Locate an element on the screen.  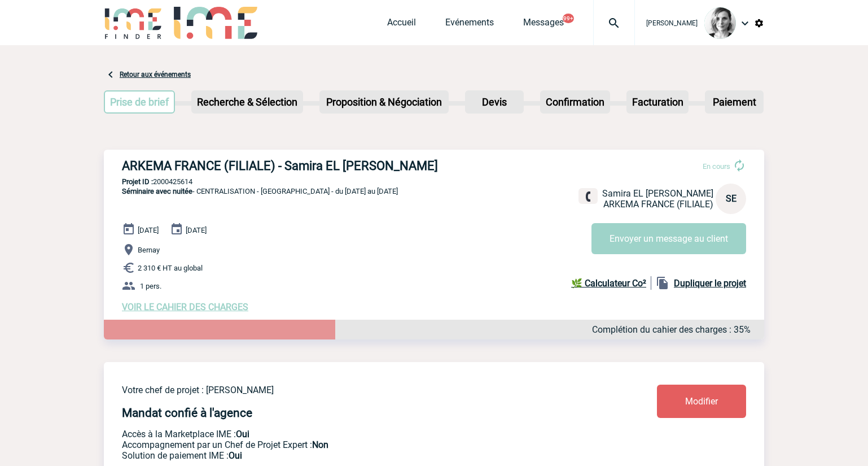
span: Séminaire avec nuitée is located at coordinates (157, 191).